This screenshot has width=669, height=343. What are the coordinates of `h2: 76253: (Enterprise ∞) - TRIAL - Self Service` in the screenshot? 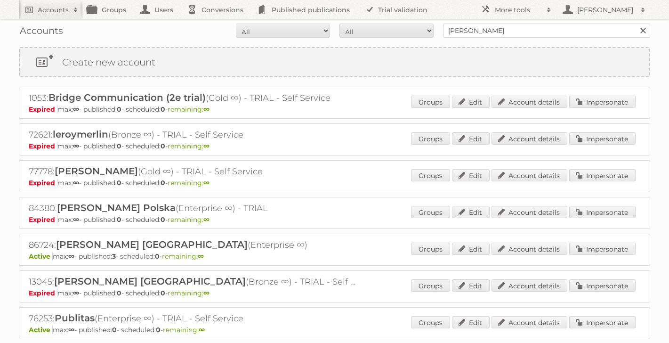 It's located at (194, 318).